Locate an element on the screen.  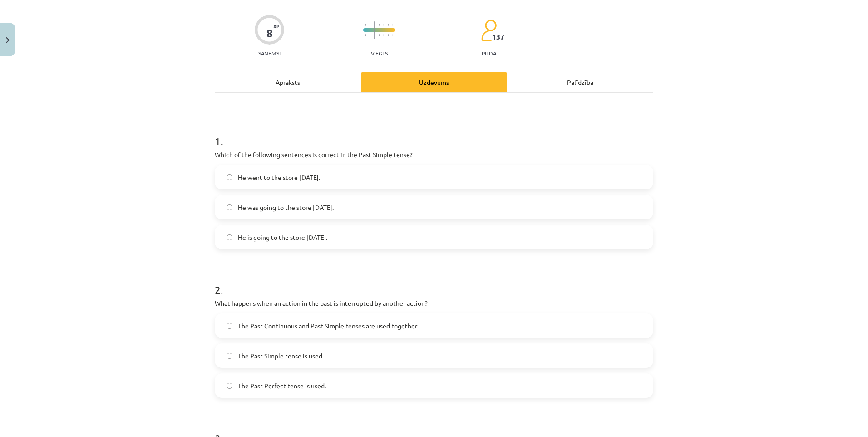
p: Saņemsi is located at coordinates (269, 53).